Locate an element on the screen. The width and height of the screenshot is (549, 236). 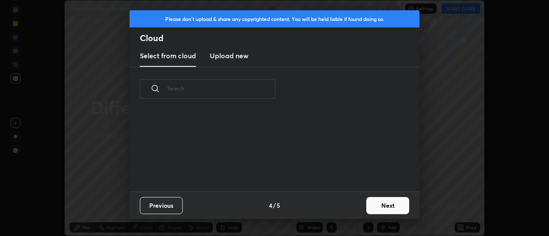
h4: 5 is located at coordinates (278, 205).